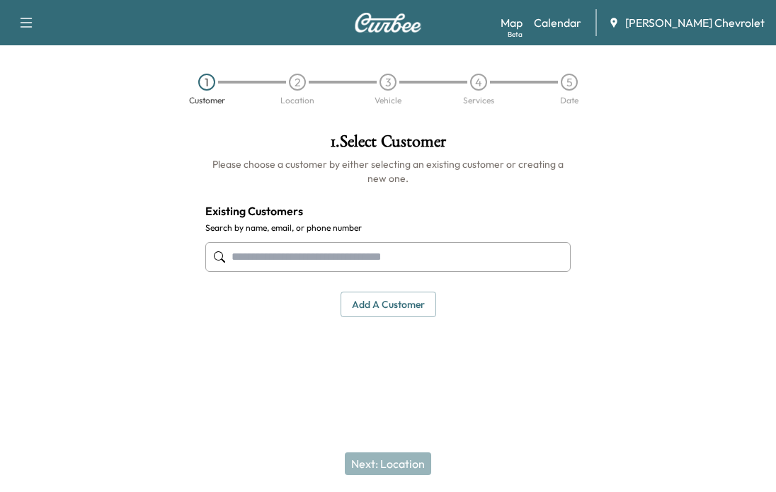 Image resolution: width=776 pixels, height=492 pixels. What do you see at coordinates (557, 23) in the screenshot?
I see `a: Calendar` at bounding box center [557, 23].